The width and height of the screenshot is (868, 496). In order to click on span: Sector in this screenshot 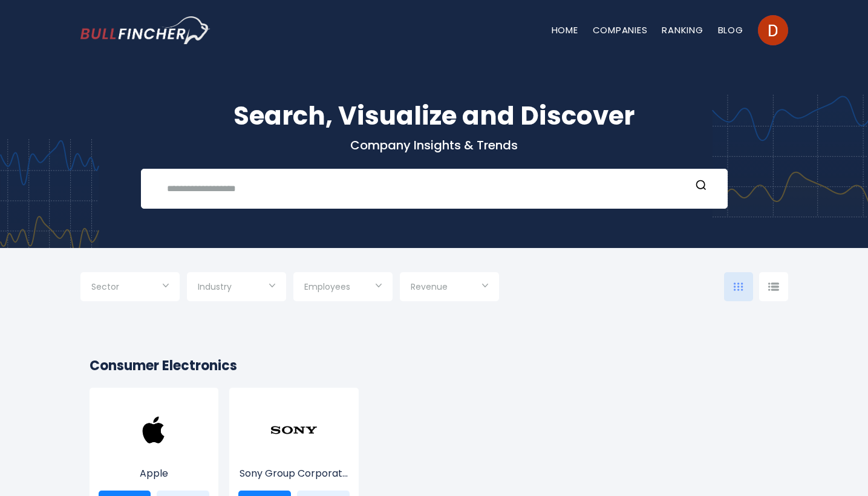, I will do `click(105, 287)`.